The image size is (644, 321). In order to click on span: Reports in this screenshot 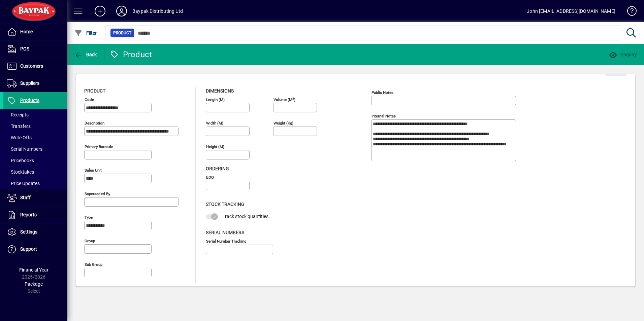, I will do `click(28, 215)`.